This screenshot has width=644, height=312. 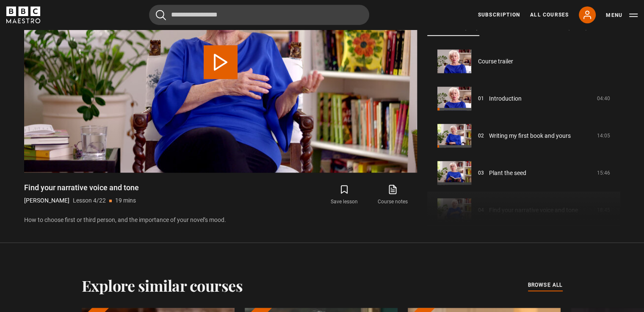 I want to click on a: Plant the seed, so click(x=508, y=173).